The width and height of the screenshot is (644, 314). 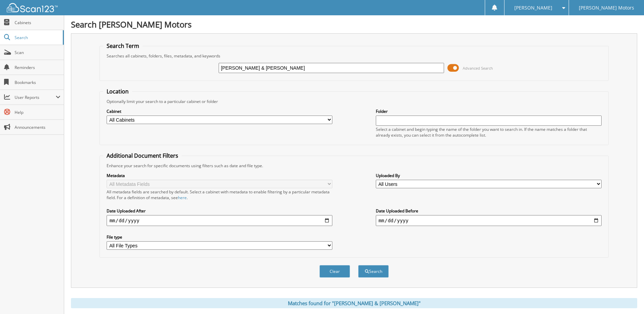 I want to click on input: end, so click(x=488, y=220).